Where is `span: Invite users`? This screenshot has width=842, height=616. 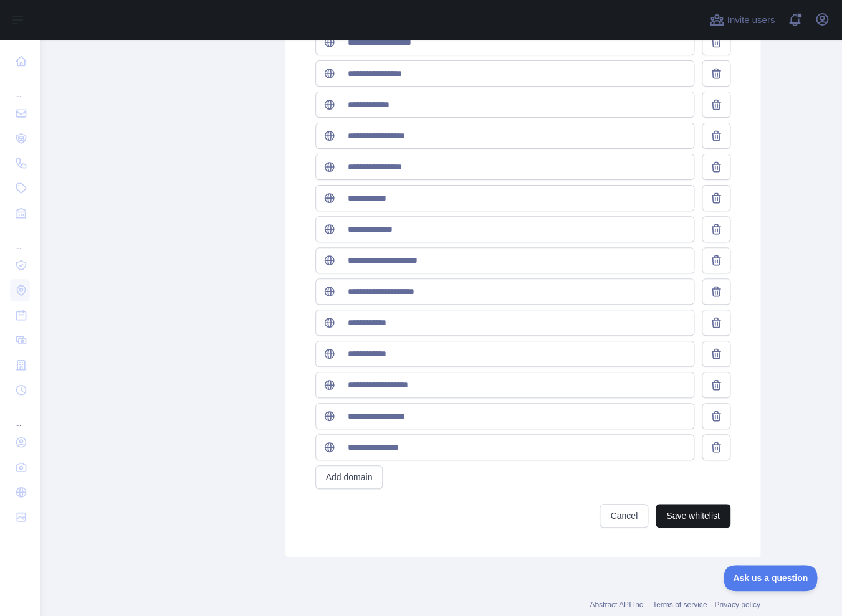 span: Invite users is located at coordinates (751, 20).